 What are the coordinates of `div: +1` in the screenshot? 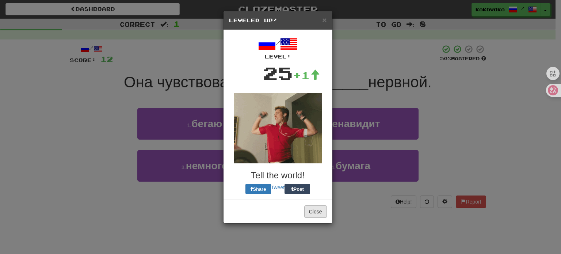 It's located at (307, 75).